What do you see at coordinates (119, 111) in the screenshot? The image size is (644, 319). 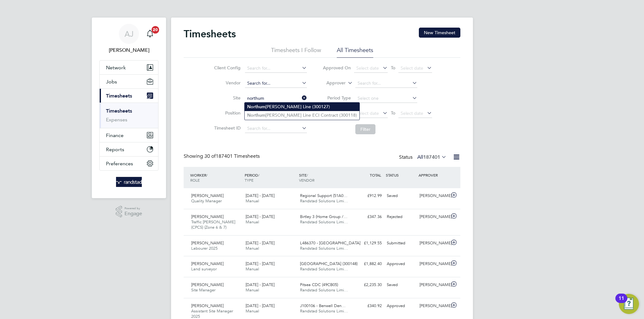 I see `a: Timesheets` at bounding box center [119, 111].